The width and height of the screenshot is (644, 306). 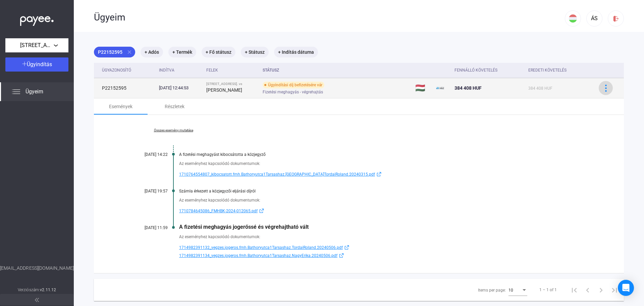 I want to click on div: A fizetési meghagyást kibocsátotta a közjegyző, so click(x=384, y=154).